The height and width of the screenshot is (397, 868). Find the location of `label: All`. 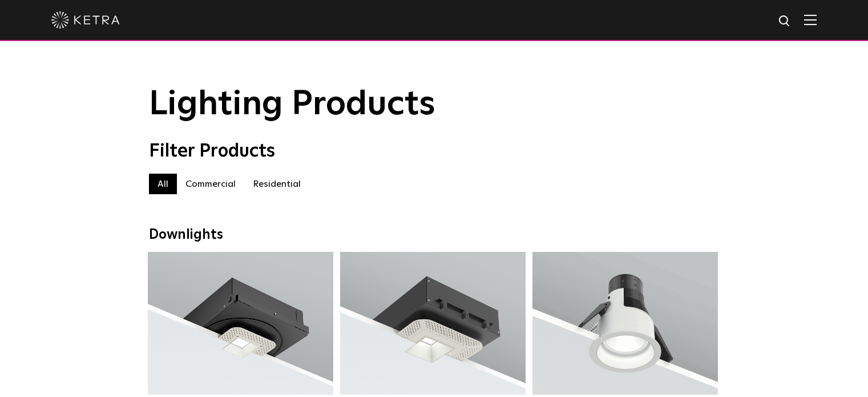

label: All is located at coordinates (163, 184).